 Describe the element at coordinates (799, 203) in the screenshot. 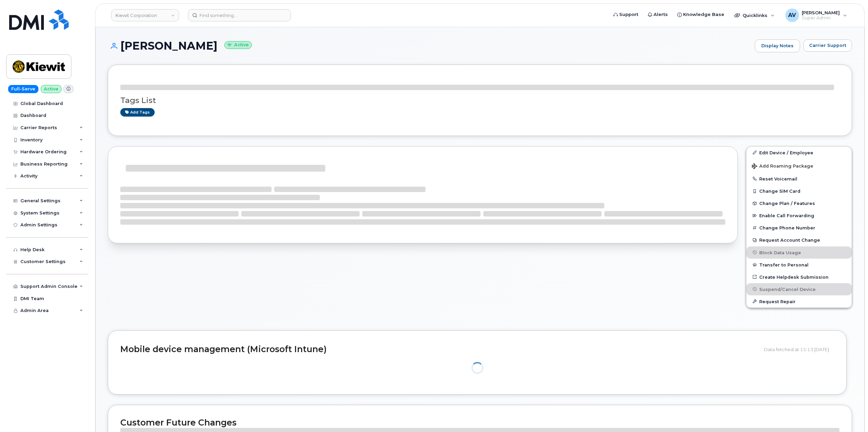

I see `button: Change Plan / Features` at that location.